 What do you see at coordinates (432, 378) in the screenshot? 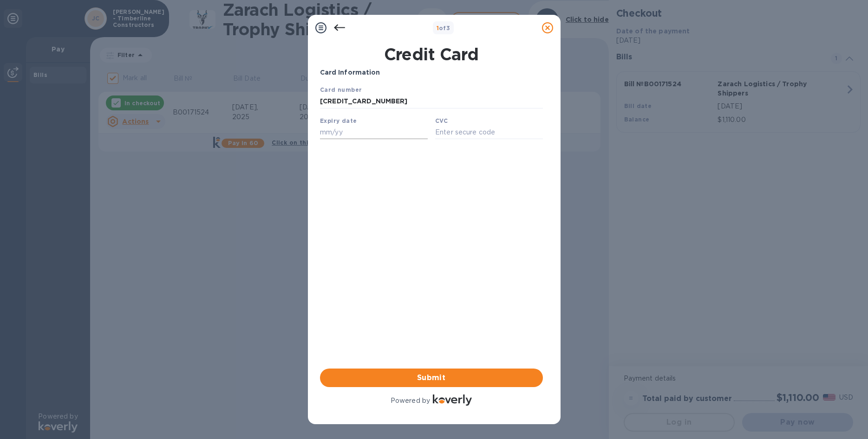
I see `button: Submit` at bounding box center [432, 378].